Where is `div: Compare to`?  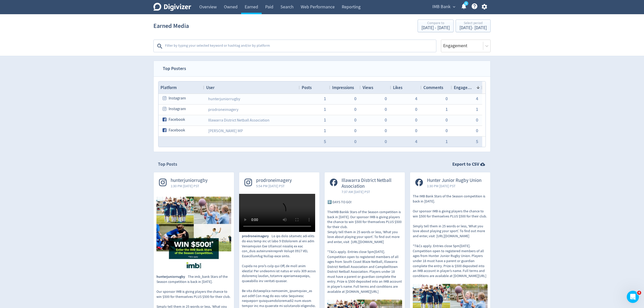 div: Compare to is located at coordinates (435, 23).